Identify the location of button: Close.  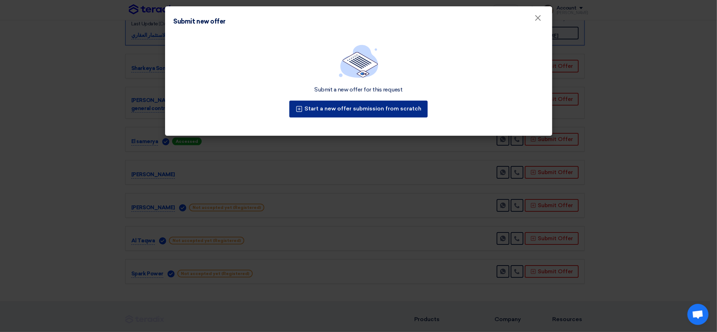
(538, 18).